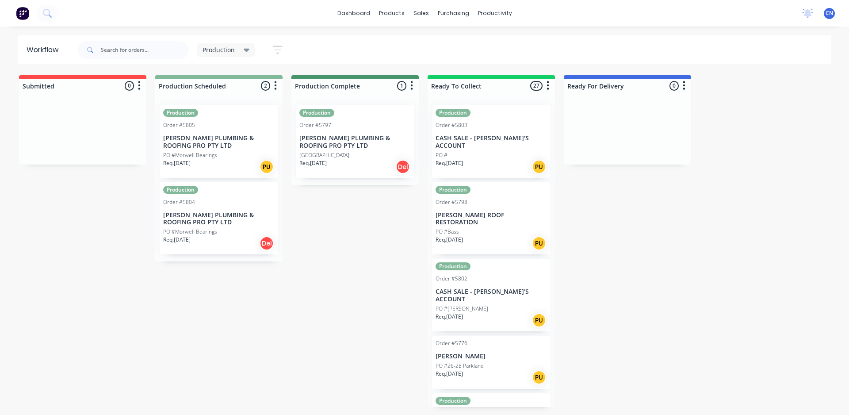  What do you see at coordinates (459, 366) in the screenshot?
I see `p: PO #26-28 Parklane` at bounding box center [459, 366].